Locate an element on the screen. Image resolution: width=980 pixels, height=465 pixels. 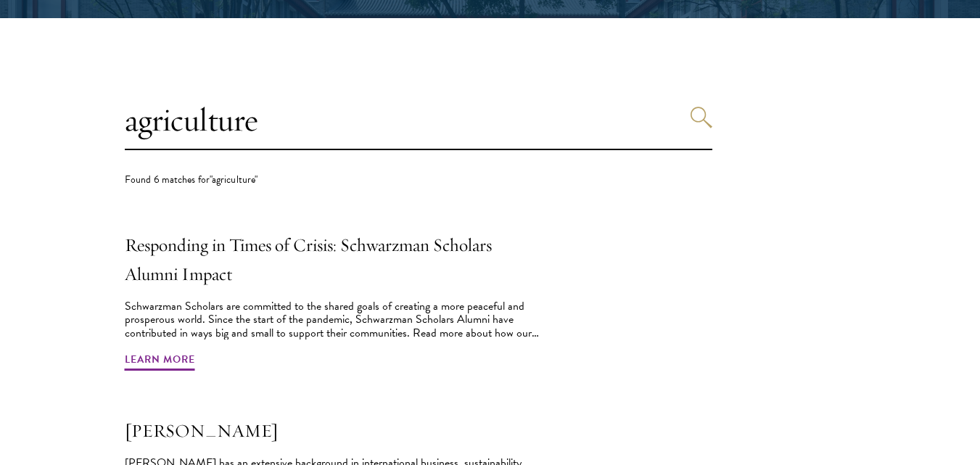
input: Search is located at coordinates (419, 121).